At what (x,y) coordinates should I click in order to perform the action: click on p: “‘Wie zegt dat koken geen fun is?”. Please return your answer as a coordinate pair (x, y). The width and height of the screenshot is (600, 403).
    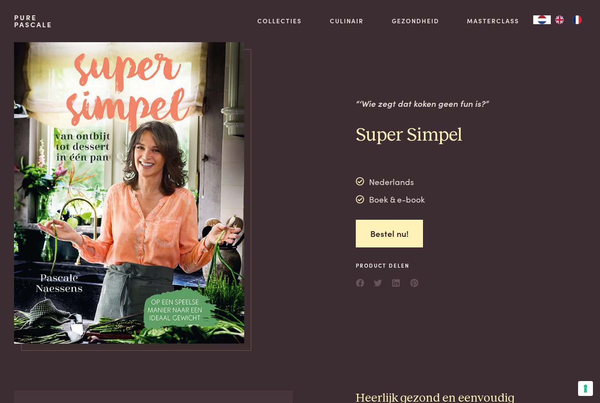
    Looking at the image, I should click on (422, 103).